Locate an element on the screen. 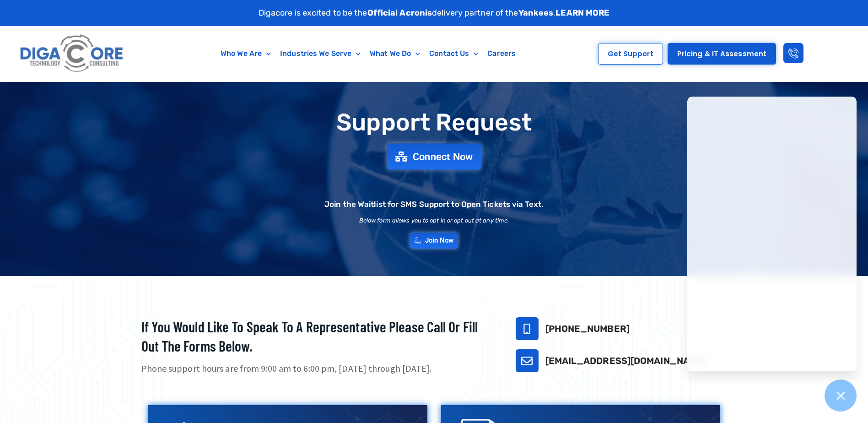  span: Connect Now is located at coordinates (443, 157).